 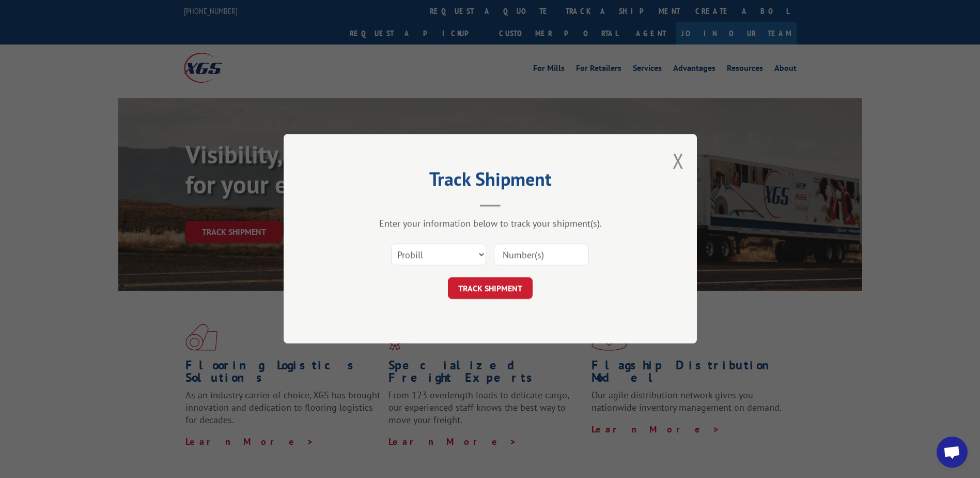 What do you see at coordinates (490, 182) in the screenshot?
I see `h2: Track Shipment` at bounding box center [490, 182].